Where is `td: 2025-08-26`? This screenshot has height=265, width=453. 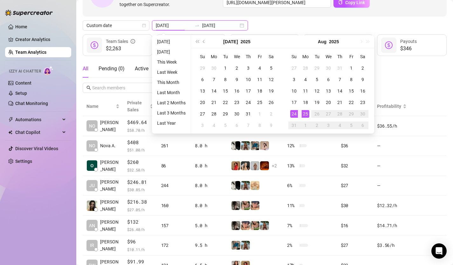
td: 2025-08-26 is located at coordinates (317, 114).